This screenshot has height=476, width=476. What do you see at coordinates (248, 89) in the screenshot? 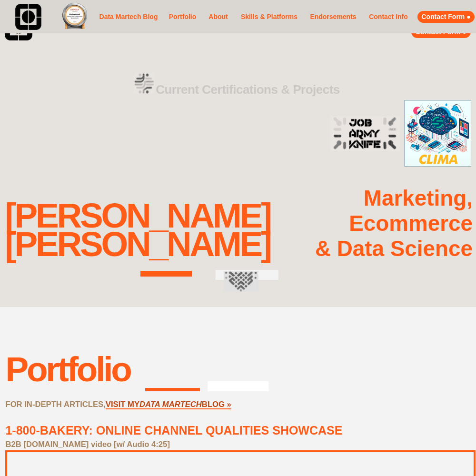
I see `strong: Current Certifications & Projects` at bounding box center [248, 89].